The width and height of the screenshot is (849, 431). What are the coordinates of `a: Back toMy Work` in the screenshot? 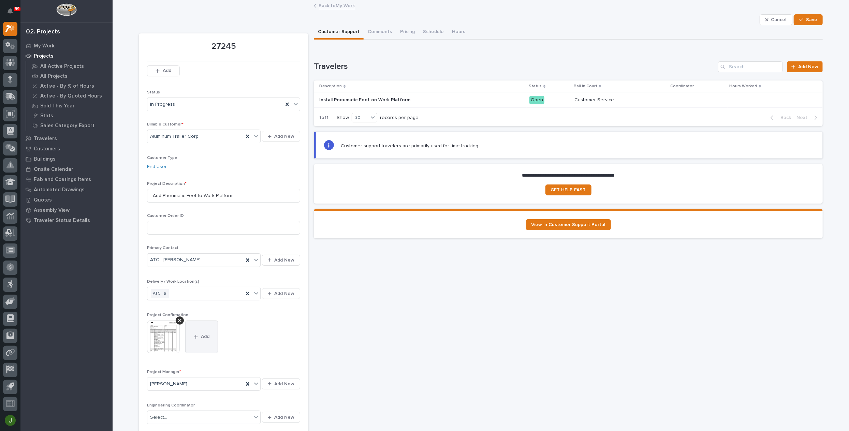 It's located at (337, 5).